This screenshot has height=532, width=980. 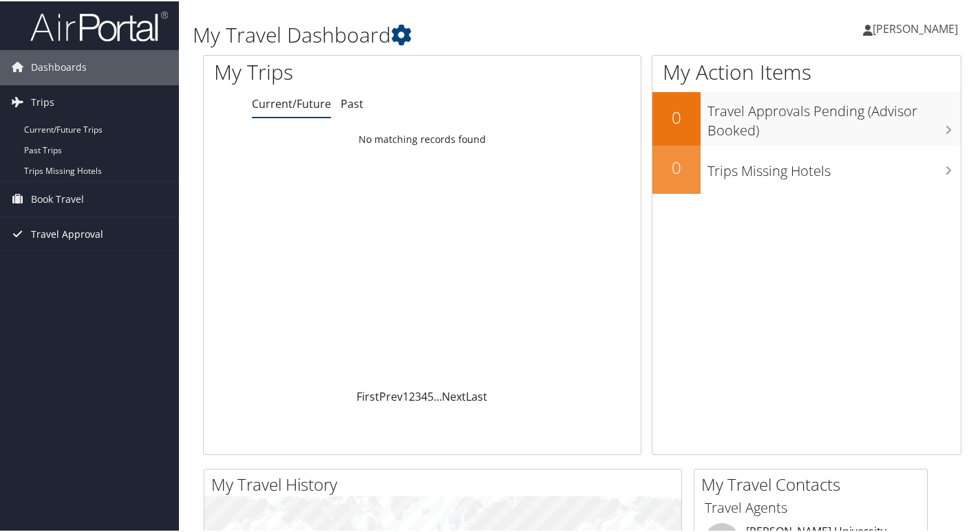 I want to click on a: 1, so click(x=405, y=396).